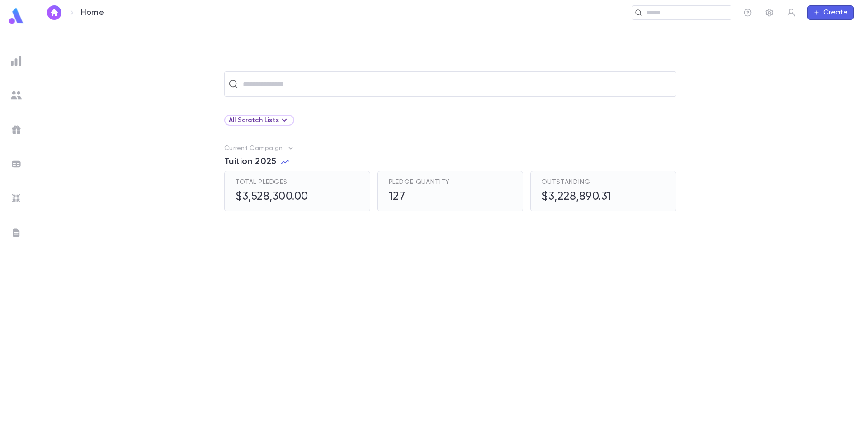 This screenshot has height=427, width=868. I want to click on img: batches_grey.339ca447c9d9533ef1741baa751efc33.svg, so click(16, 164).